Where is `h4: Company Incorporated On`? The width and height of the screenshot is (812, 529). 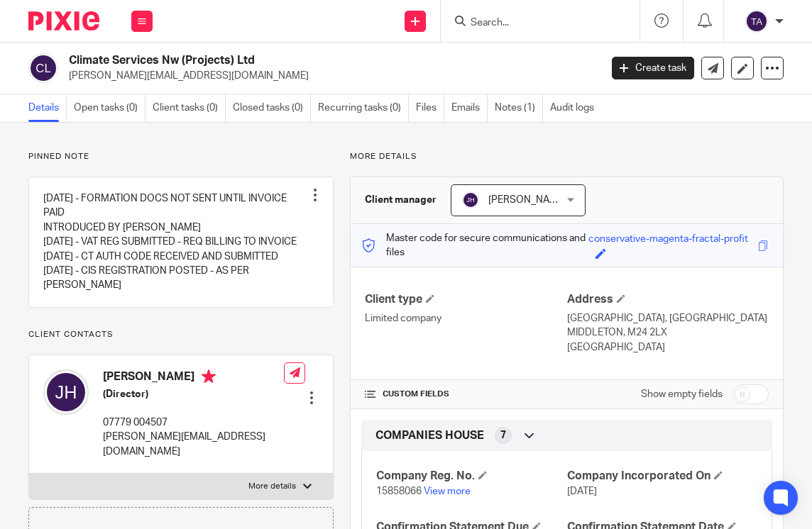
h4: Company Incorporated On is located at coordinates (662, 476).